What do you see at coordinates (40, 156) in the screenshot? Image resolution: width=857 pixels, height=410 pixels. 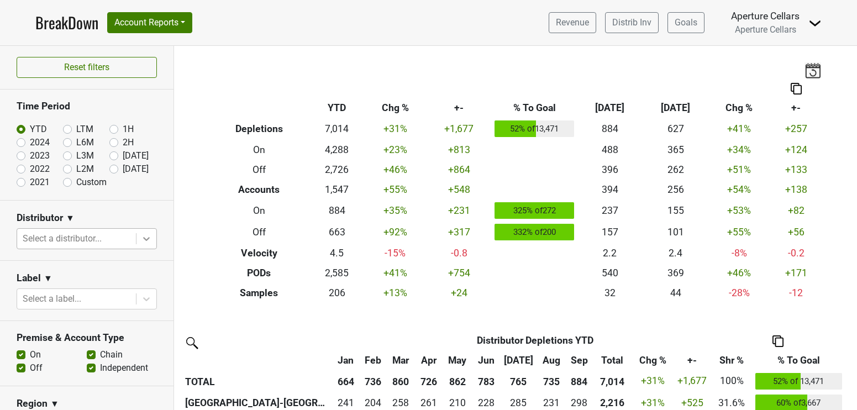 I see `label: 2023` at bounding box center [40, 156].